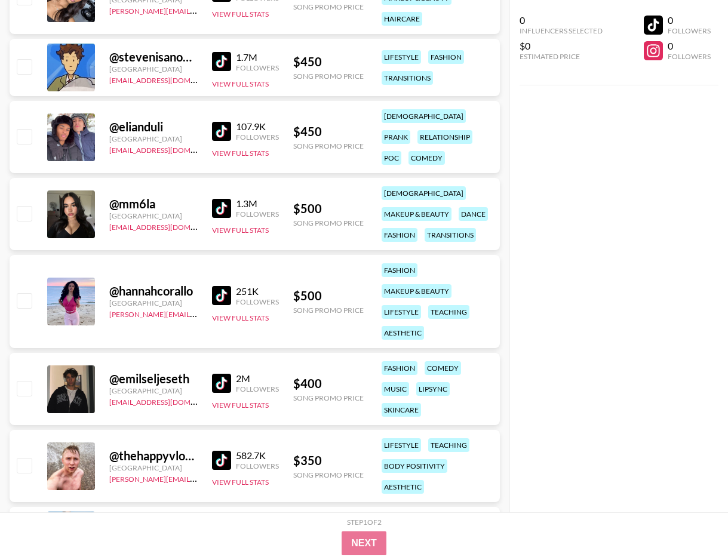  I want to click on div: 1.7M, so click(257, 57).